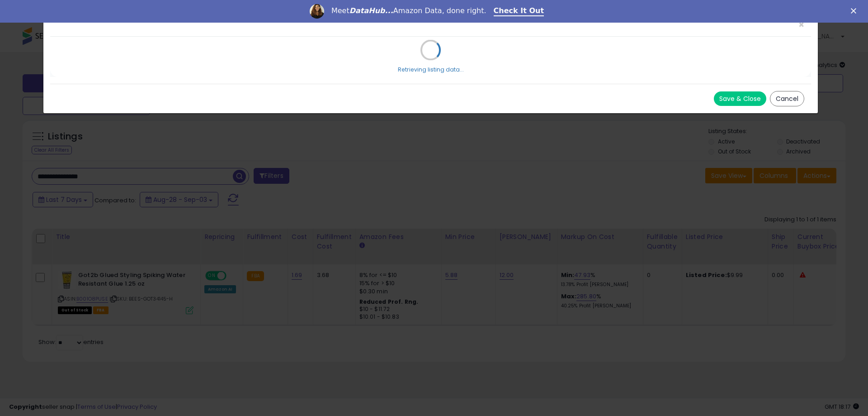  Describe the element at coordinates (409, 11) in the screenshot. I see `div: Meet Amazon Data, done right.` at that location.